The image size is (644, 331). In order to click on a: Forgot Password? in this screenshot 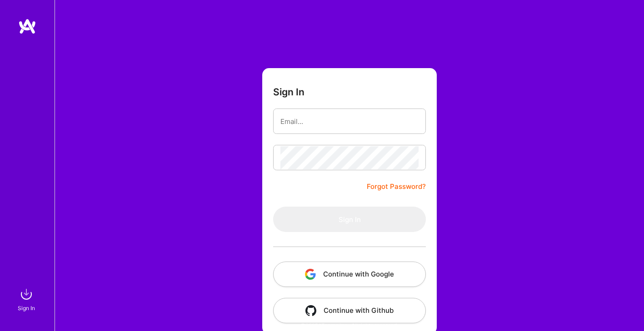, I will do `click(396, 186)`.